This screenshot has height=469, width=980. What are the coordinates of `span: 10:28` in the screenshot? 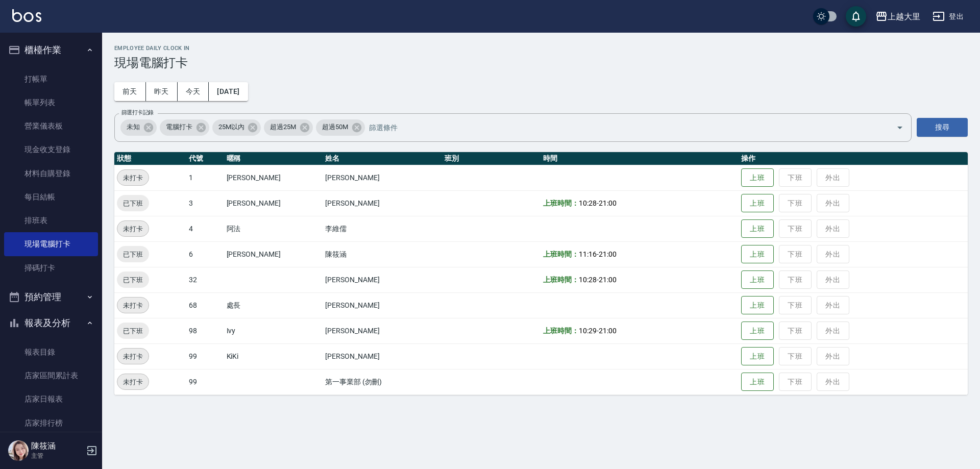 It's located at (588, 203).